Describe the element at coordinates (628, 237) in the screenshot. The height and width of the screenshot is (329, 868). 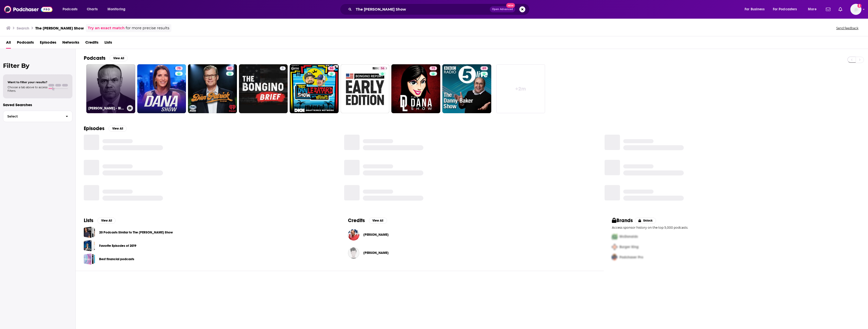
I see `span: McDonalds` at that location.